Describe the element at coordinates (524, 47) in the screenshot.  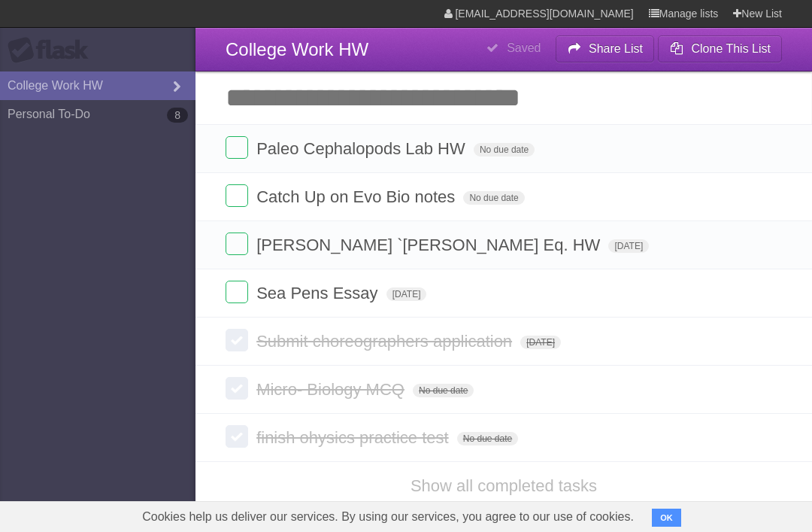
I see `b: Saved` at that location.